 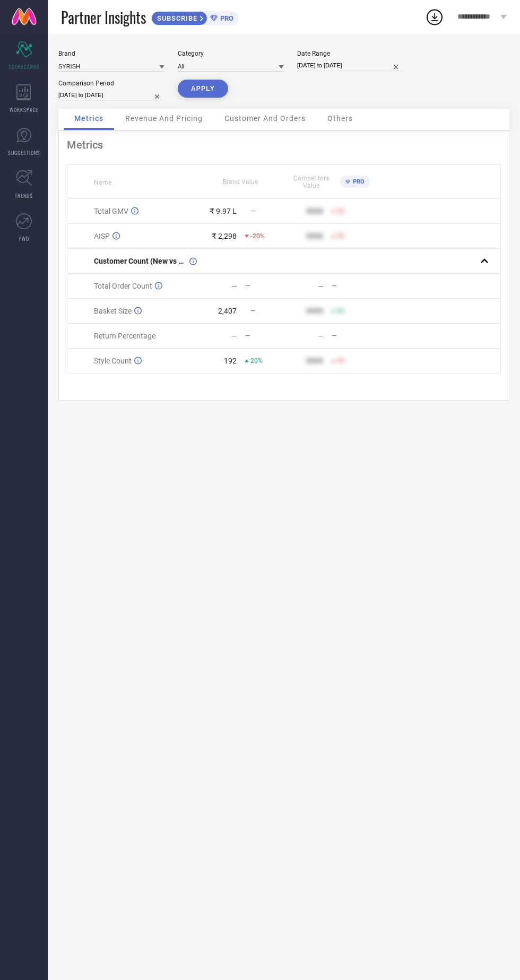 What do you see at coordinates (88, 119) in the screenshot?
I see `span: Metrics` at bounding box center [88, 119].